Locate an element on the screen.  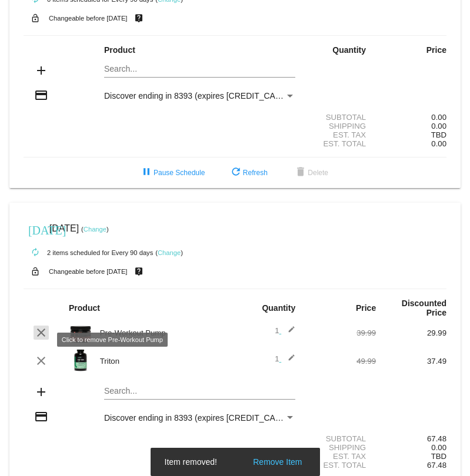
div: 29.99 is located at coordinates (412, 332).